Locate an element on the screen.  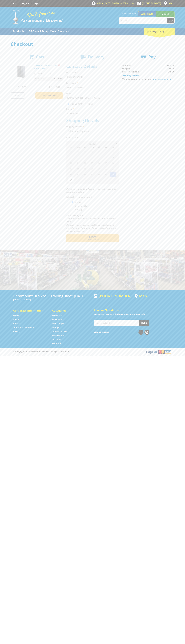
button: Join is located at coordinates (144, 323).